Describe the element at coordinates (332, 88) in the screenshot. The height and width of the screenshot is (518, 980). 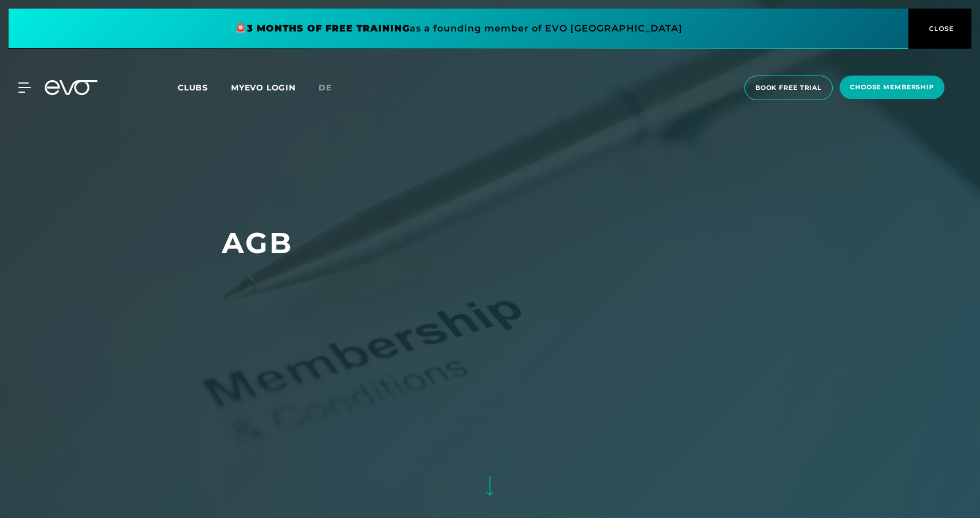
I see `a: de` at that location.